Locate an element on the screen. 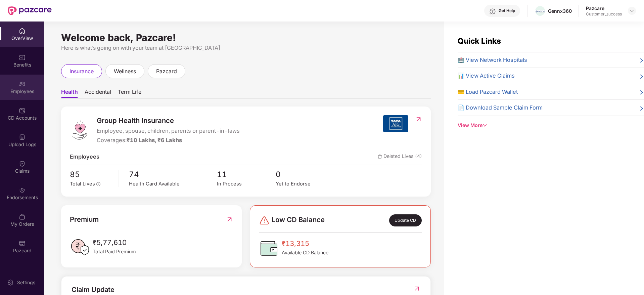 This screenshot has width=644, height=295. div: Health Card Available is located at coordinates (173, 184).